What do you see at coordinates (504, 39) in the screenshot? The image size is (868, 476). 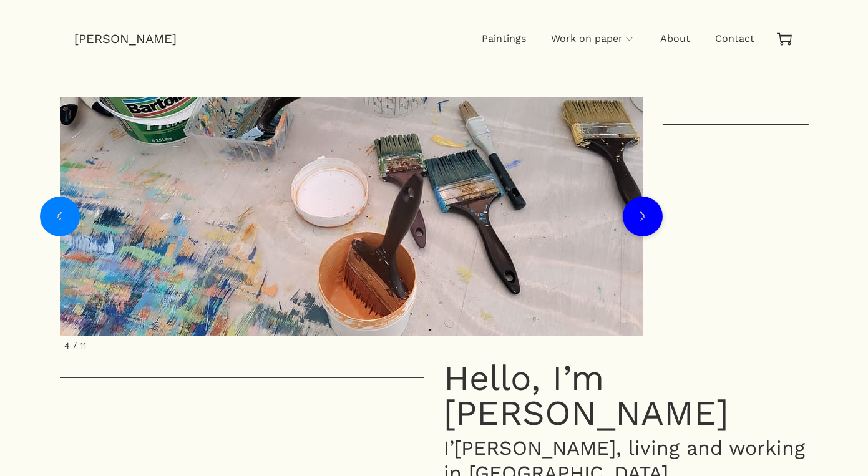 I see `span: Paintings` at bounding box center [504, 39].